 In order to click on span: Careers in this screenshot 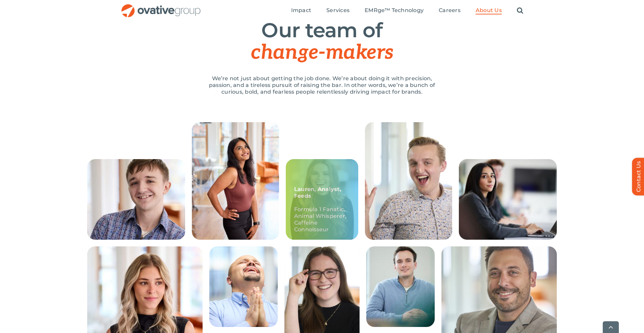, I will do `click(450, 10)`.